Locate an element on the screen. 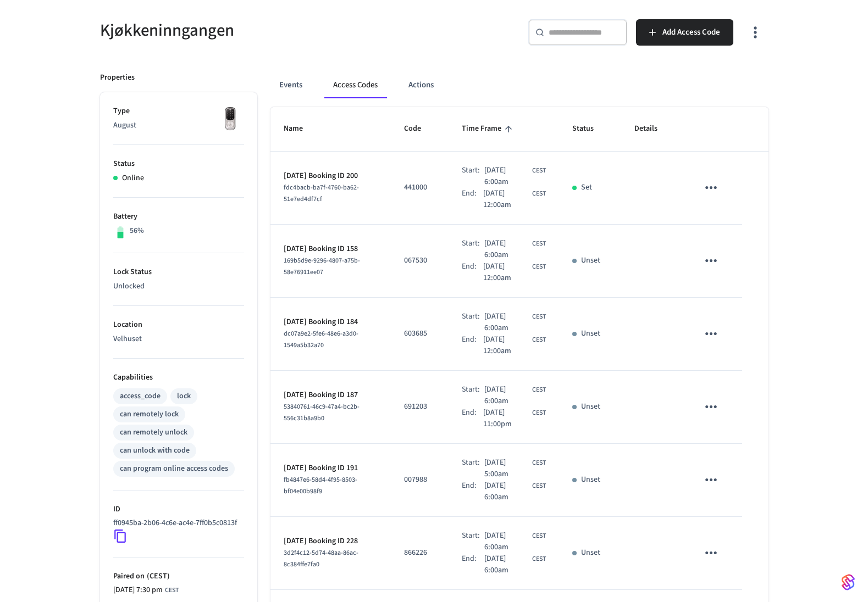 The width and height of the screenshot is (868, 602). p: 691203 is located at coordinates (420, 407).